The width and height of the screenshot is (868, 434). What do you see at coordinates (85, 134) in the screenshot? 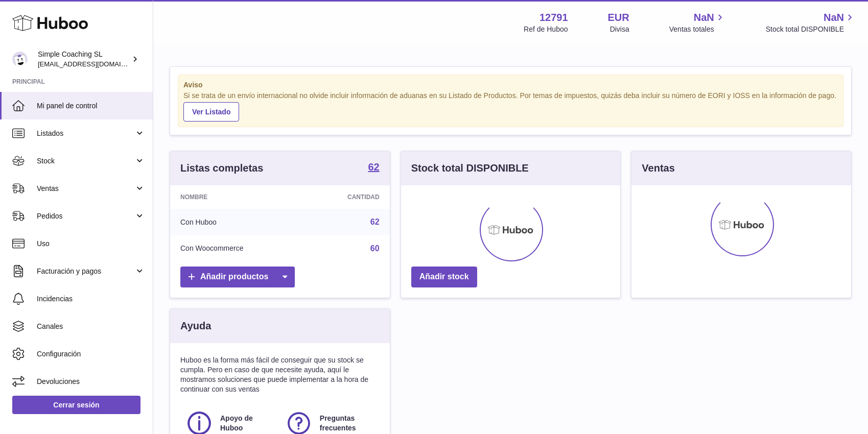
I see `span: Listados` at bounding box center [85, 134].